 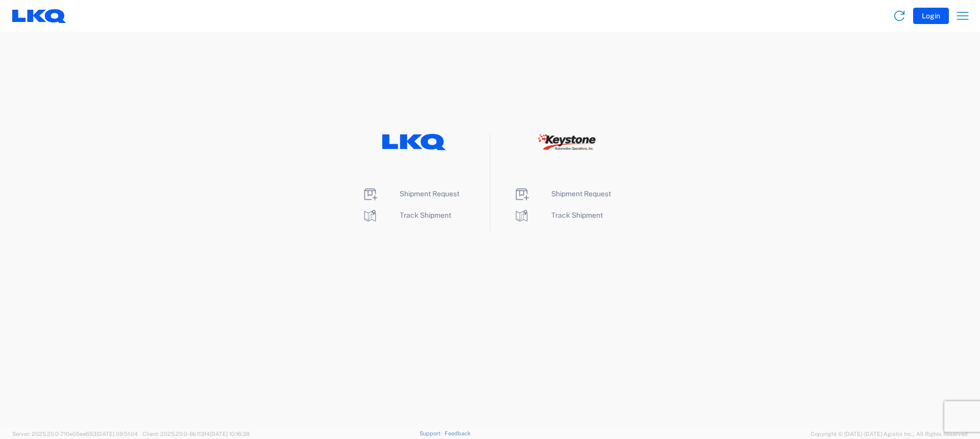 I want to click on a: Feedback, so click(x=458, y=434).